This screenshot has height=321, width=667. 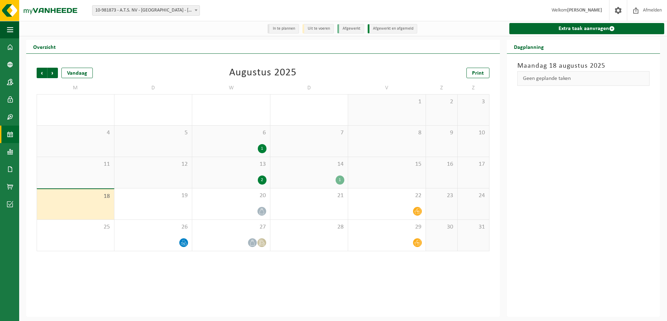 I want to click on li: Uit te voeren, so click(x=318, y=29).